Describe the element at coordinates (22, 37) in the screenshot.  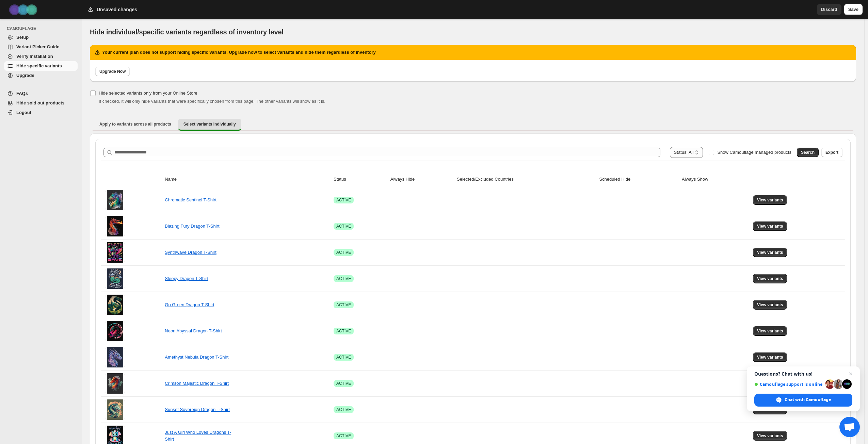
I see `span: Setup` at that location.